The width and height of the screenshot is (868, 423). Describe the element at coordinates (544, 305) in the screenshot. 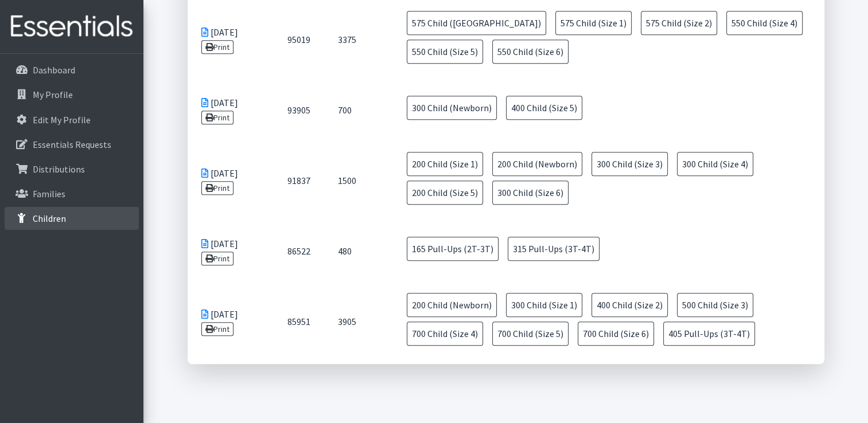

I see `span: 300 Child (Size 1)` at that location.